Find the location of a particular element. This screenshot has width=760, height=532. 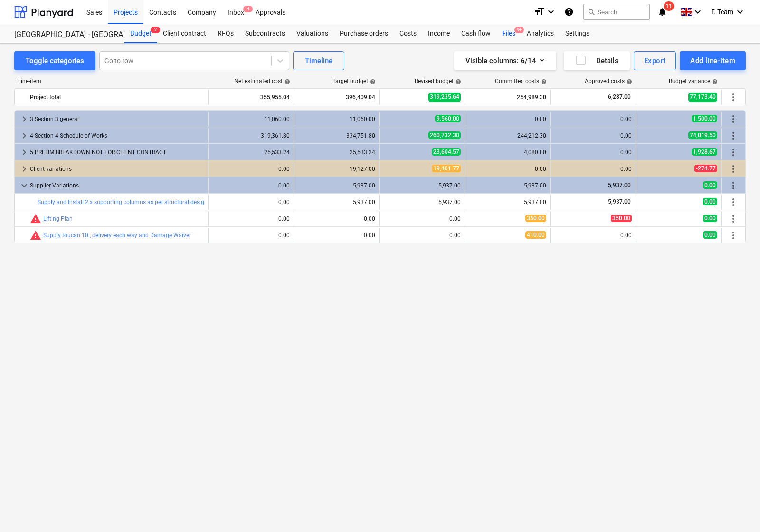

div: Files is located at coordinates (509, 34).